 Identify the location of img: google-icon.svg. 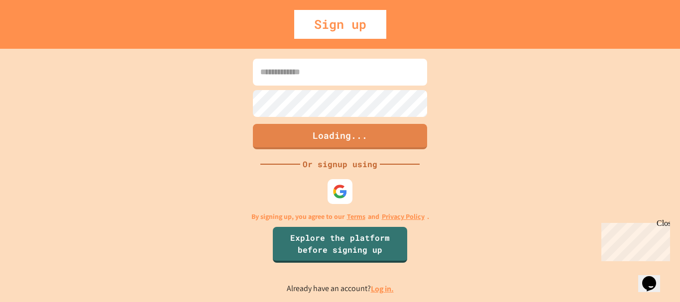
(340, 192).